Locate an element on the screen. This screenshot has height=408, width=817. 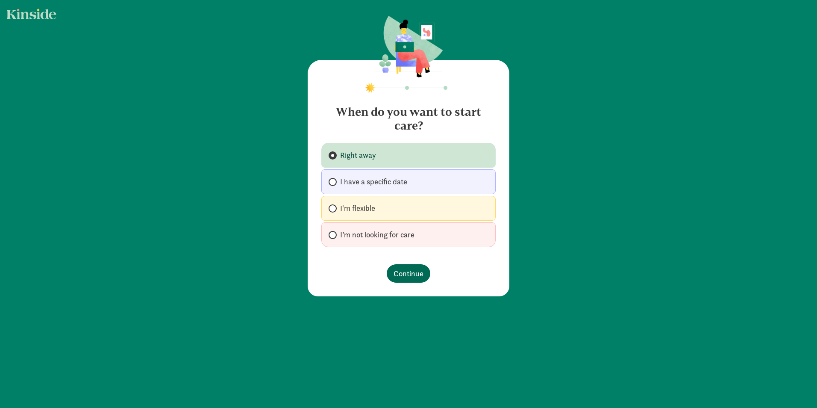
span: I’m not looking for care is located at coordinates (377, 235).